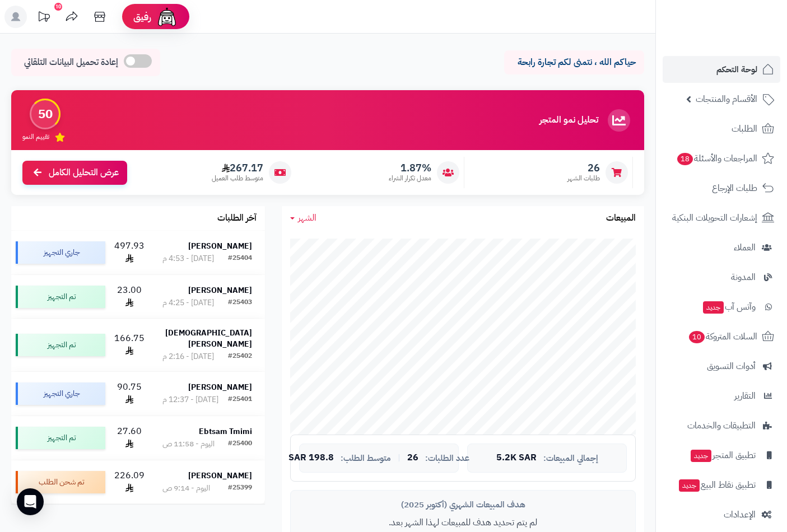 This screenshot has width=787, height=532. Describe the element at coordinates (188, 444) in the screenshot. I see `div: اليوم - 11:58 ص` at that location.